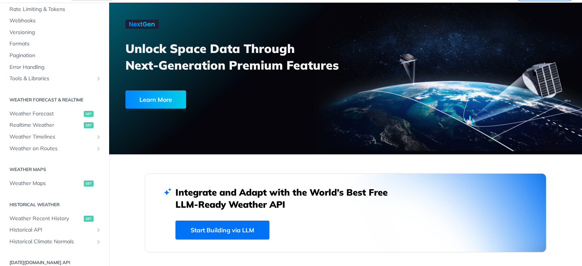 The image size is (582, 266). What do you see at coordinates (52, 242) in the screenshot?
I see `span: Historical Climate Normals` at bounding box center [52, 242].